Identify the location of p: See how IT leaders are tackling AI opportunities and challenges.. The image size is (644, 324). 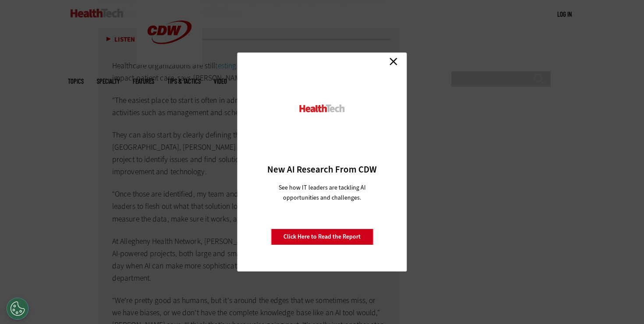
(322, 192).